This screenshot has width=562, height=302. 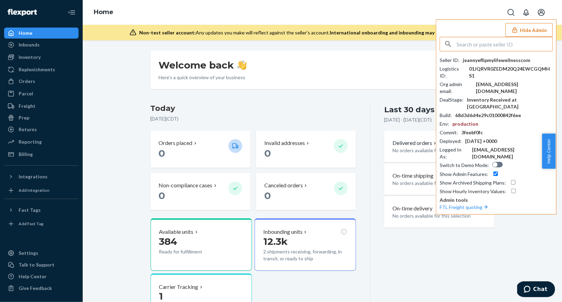 I want to click on div: Fast Tags, so click(x=30, y=210).